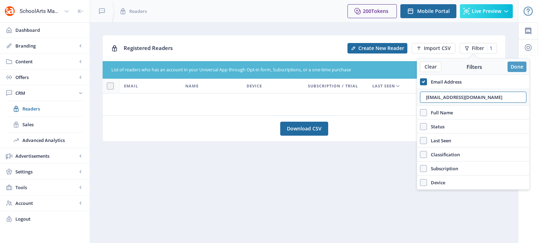 The image size is (538, 243). I want to click on span: Logout, so click(50, 219).